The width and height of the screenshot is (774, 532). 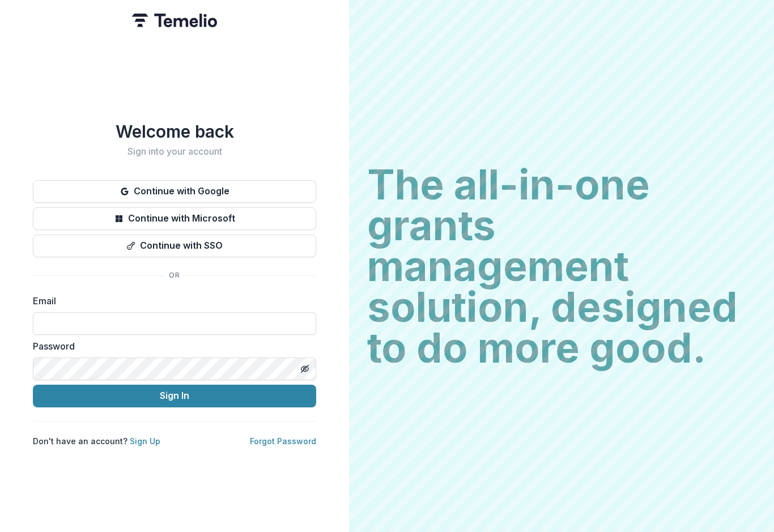 I want to click on h2: Sign into your account, so click(x=175, y=151).